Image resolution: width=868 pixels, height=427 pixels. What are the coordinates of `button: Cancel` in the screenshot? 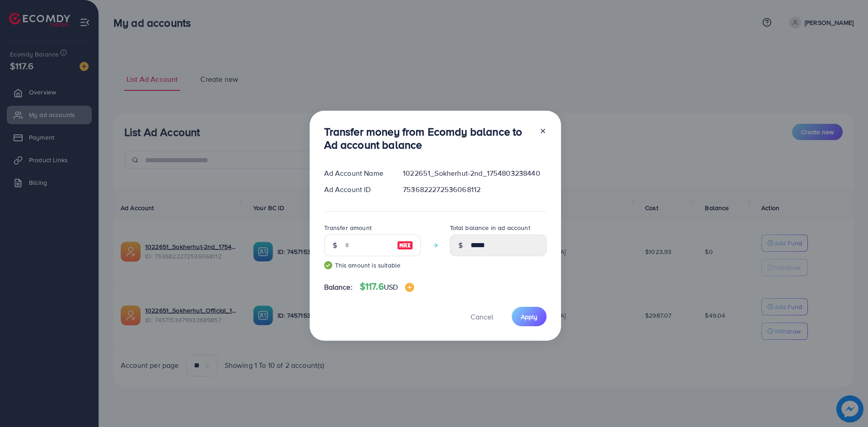 It's located at (482, 316).